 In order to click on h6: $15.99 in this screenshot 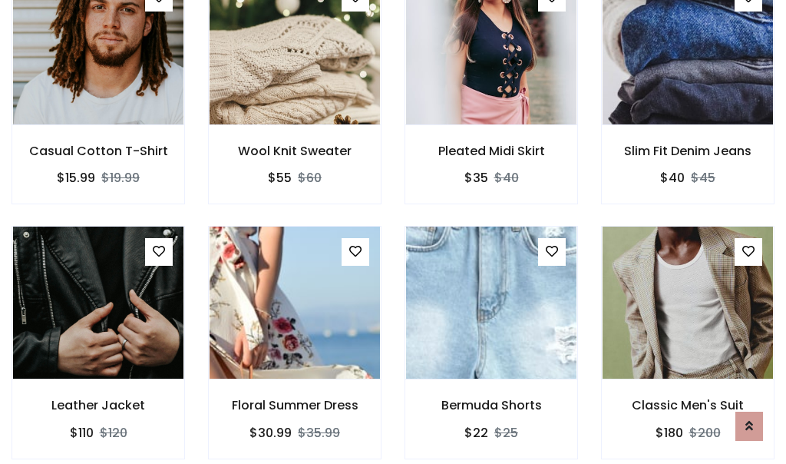, I will do `click(76, 177)`.